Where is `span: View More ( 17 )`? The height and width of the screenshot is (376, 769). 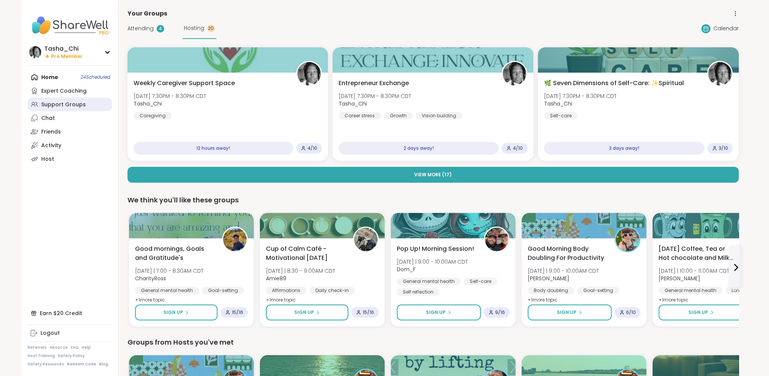
span: View More ( 17 ) is located at coordinates (433, 175).